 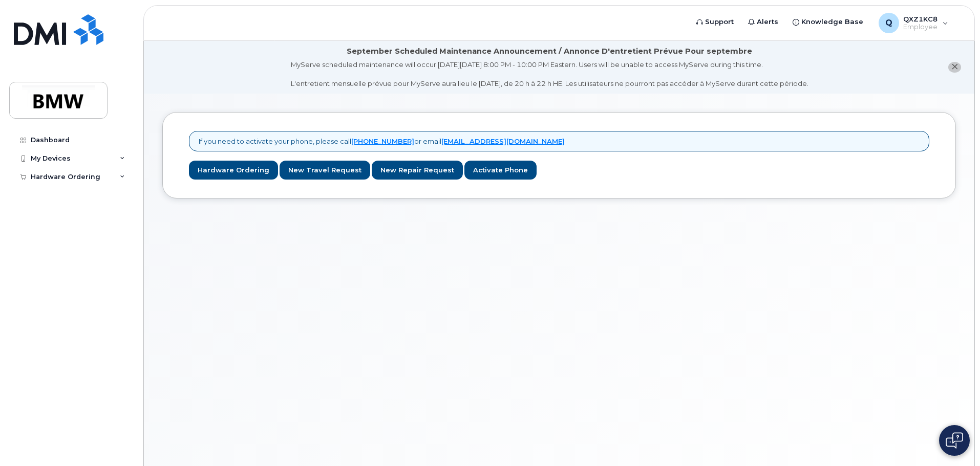 I want to click on a: Activate Phone, so click(x=500, y=170).